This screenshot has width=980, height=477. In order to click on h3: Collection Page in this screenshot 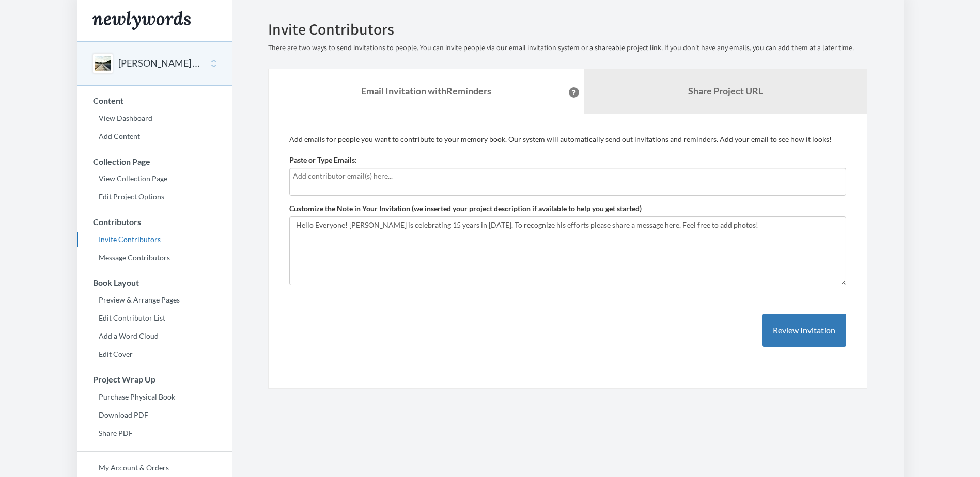, I will do `click(155, 162)`.